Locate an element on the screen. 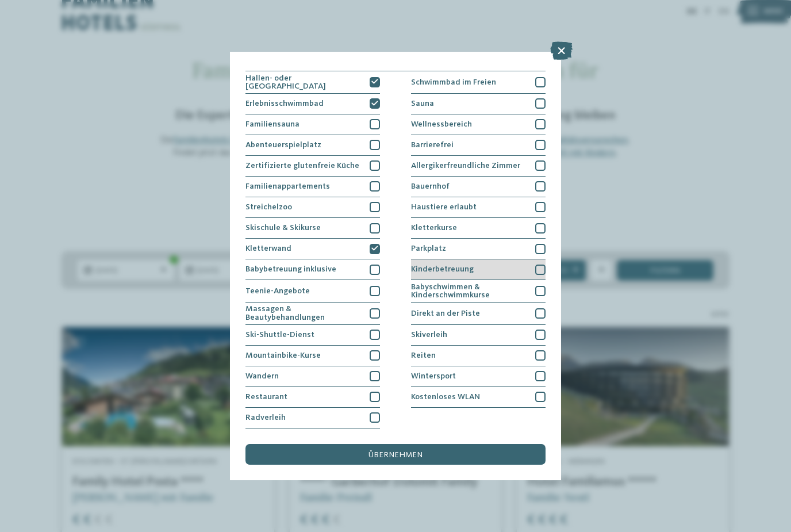 This screenshot has width=791, height=532. span: Erlebnisschwimmbad is located at coordinates (285, 103).